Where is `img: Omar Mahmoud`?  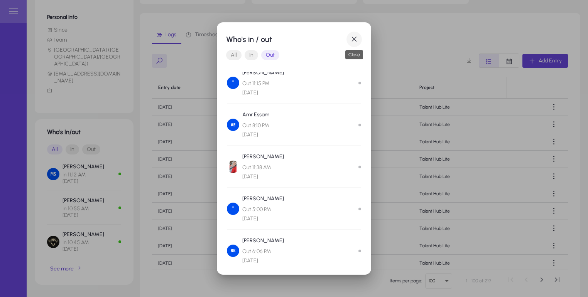 img: Omar Mahmoud is located at coordinates (233, 209).